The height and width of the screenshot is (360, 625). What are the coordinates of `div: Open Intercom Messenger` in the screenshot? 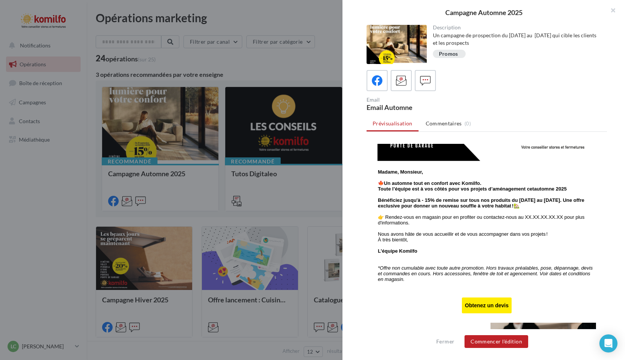 It's located at (609, 344).